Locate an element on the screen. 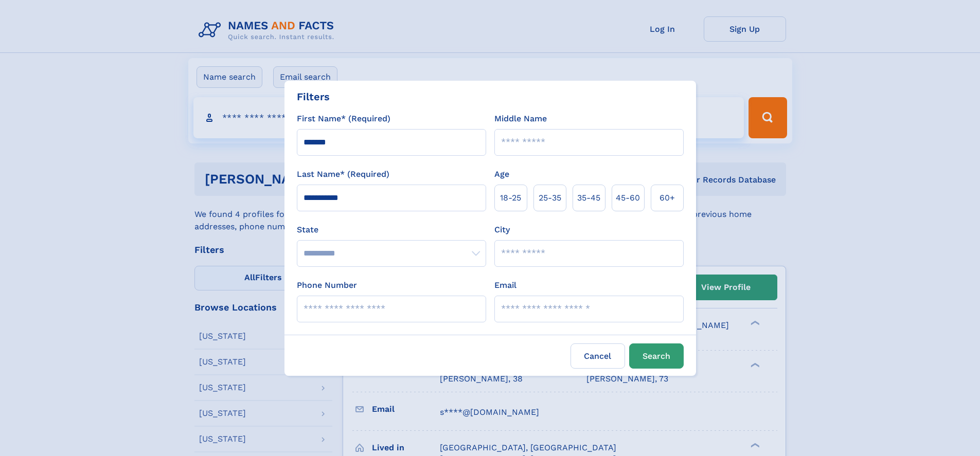 This screenshot has height=456, width=980. label: Cancel is located at coordinates (597, 356).